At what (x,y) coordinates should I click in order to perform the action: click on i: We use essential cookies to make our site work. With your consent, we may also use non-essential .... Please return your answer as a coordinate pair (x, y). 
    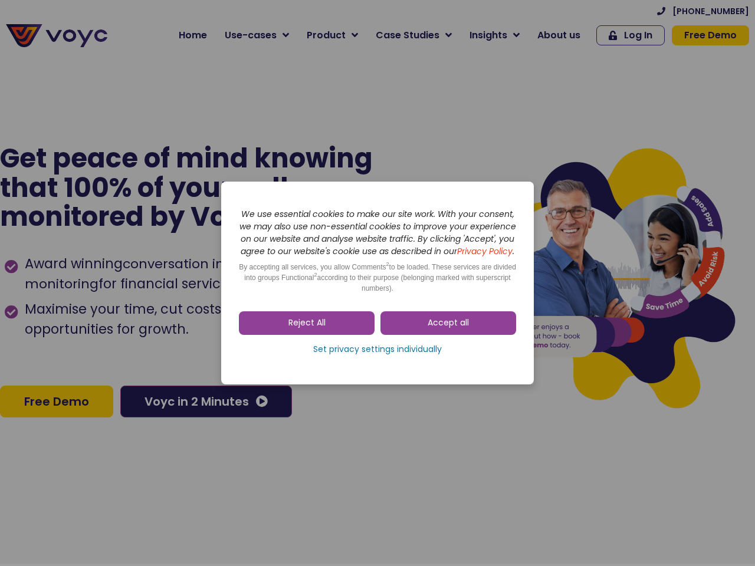
    Looking at the image, I should click on (377, 232).